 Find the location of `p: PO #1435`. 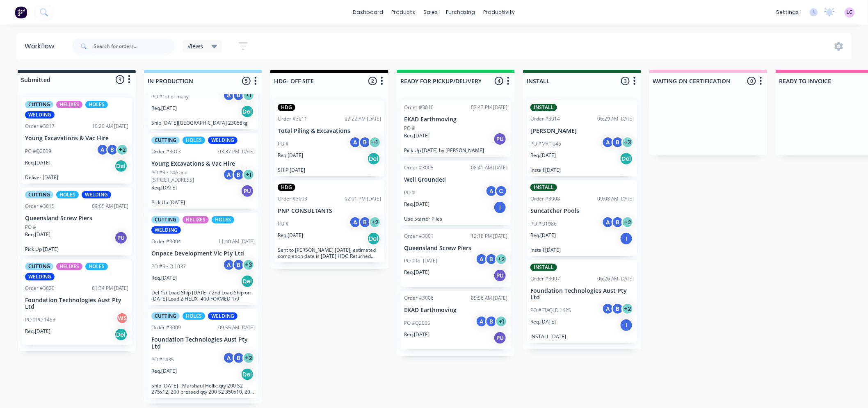

p: PO #1435 is located at coordinates (162, 359).